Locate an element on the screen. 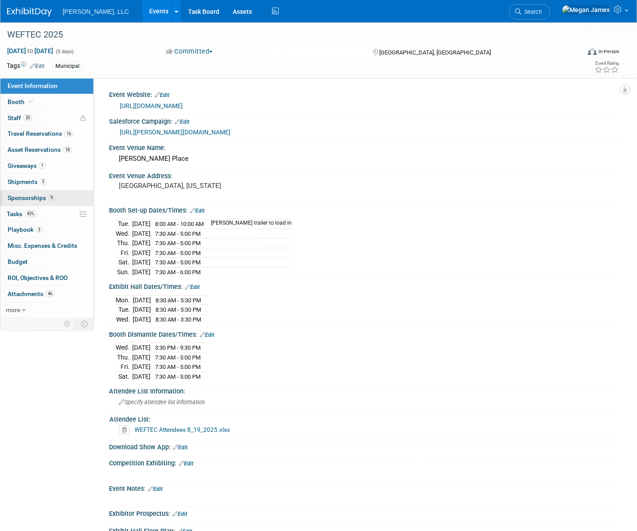  span: Misc. Expenses & Credits is located at coordinates (42, 246).